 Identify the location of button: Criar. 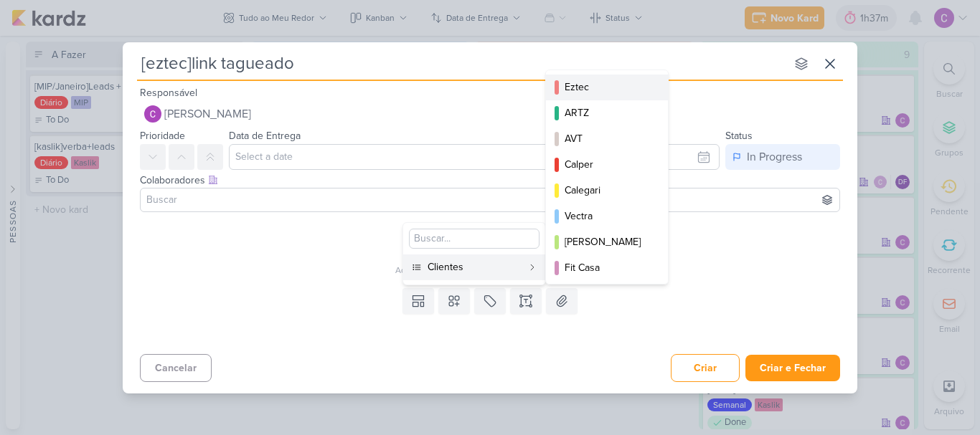
(705, 368).